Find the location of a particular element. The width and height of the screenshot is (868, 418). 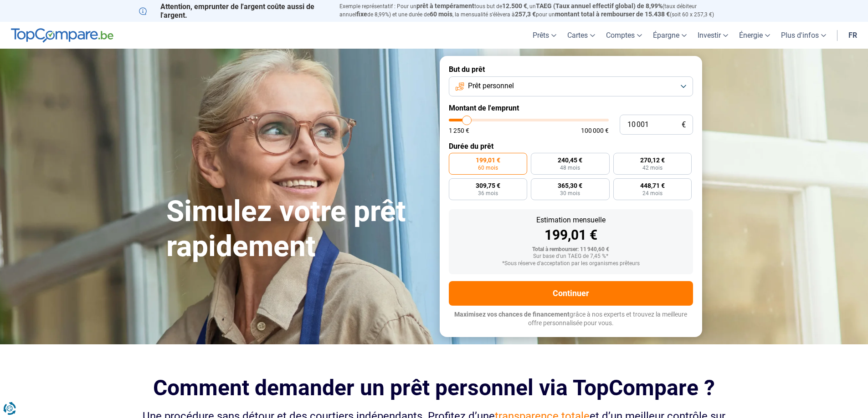

div: Estimation mensuelle is located at coordinates (571, 221).